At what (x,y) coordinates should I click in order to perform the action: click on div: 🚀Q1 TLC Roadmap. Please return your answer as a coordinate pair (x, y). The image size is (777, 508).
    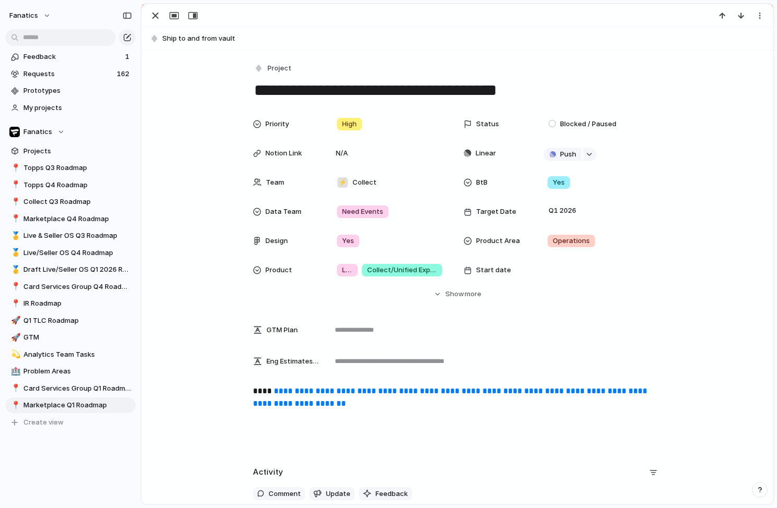
    Looking at the image, I should click on (70, 321).